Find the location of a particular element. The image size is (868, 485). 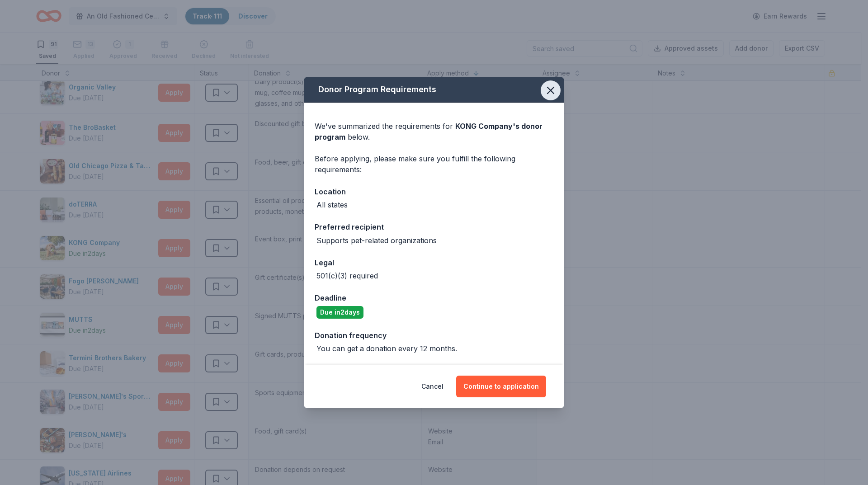

div: Before applying, please make sure you fulfill the following requirements: is located at coordinates (434, 164).